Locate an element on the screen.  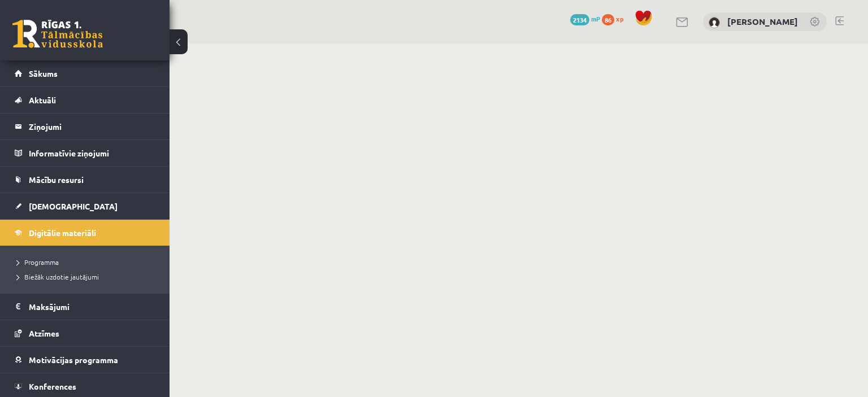
span: Programma is located at coordinates (38, 262).